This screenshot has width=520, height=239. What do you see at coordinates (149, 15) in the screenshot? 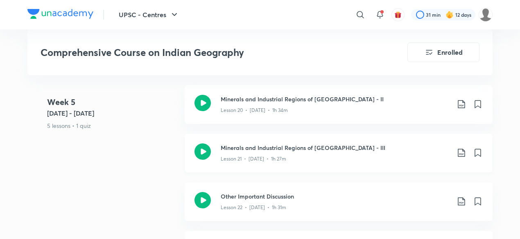
I see `button: UPSC - Centres` at bounding box center [149, 15].